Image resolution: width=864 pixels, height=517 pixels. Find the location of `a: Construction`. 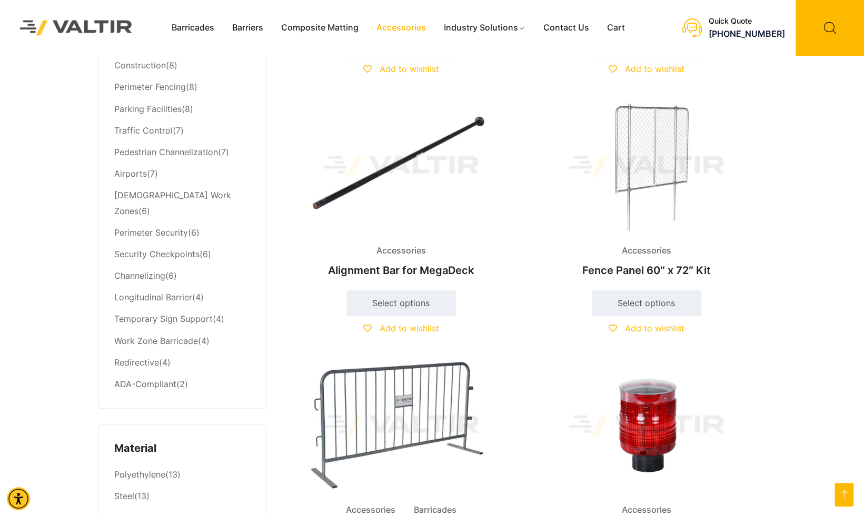

a: Construction is located at coordinates (140, 65).